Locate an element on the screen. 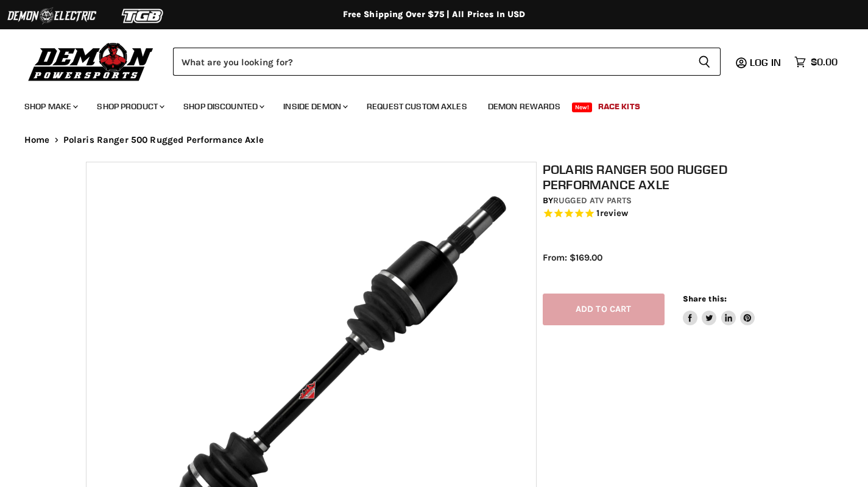 This screenshot has height=487, width=868. div: by is located at coordinates (666, 201).